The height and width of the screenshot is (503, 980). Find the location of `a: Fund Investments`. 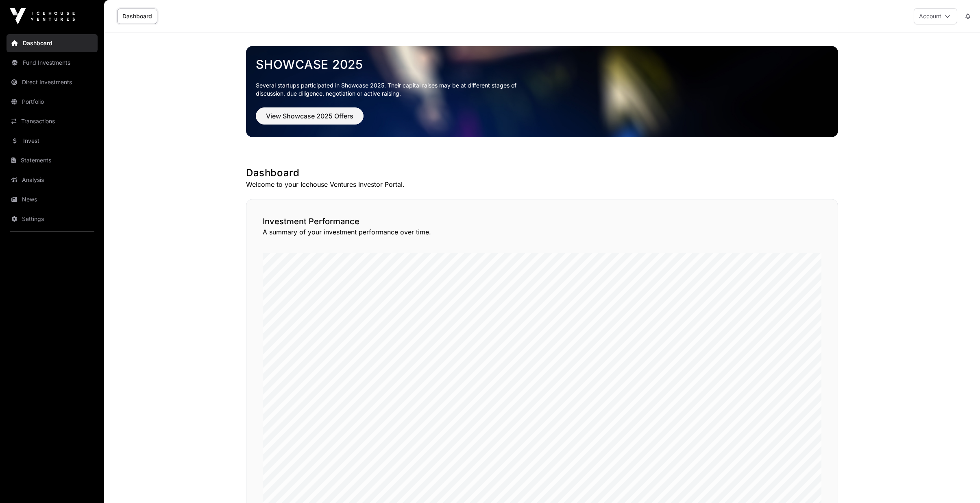

a: Fund Investments is located at coordinates (52, 62).